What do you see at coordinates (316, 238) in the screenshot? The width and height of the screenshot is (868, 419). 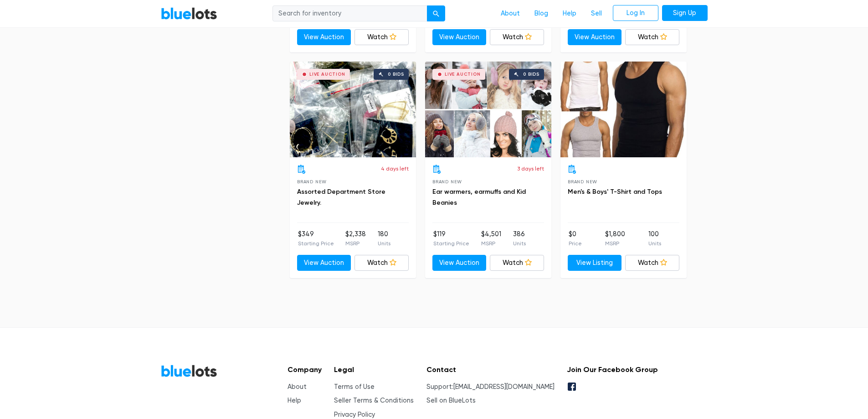 I see `li: $349` at bounding box center [316, 238].